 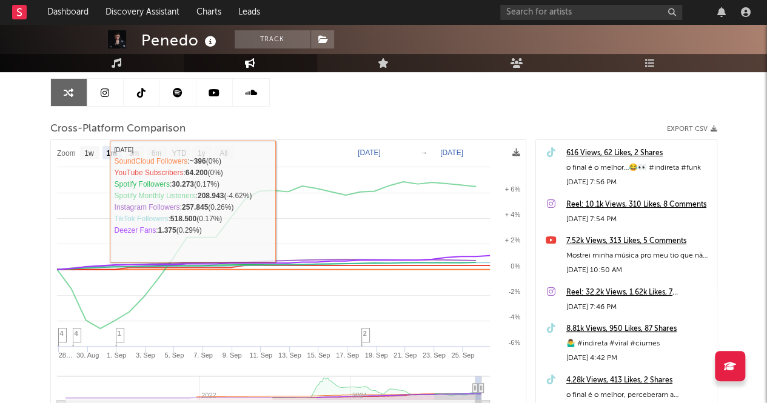 I want to click on text: 6m, so click(x=156, y=153).